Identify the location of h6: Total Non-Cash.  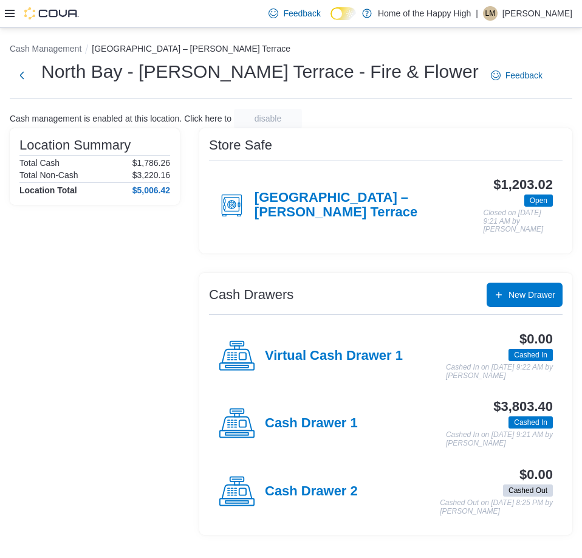
(49, 175).